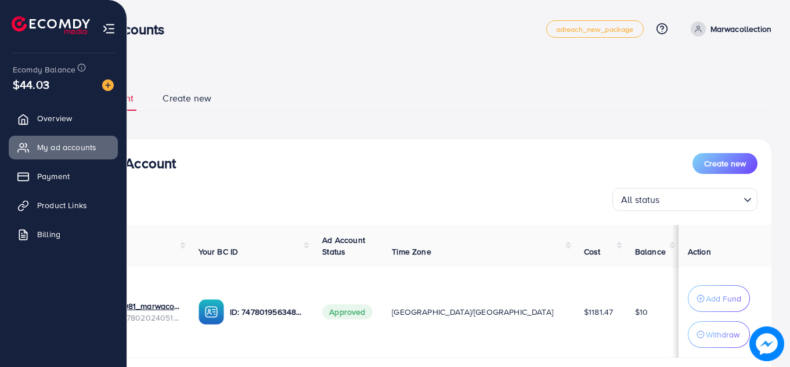 Image resolution: width=790 pixels, height=367 pixels. Describe the element at coordinates (347, 312) in the screenshot. I see `span: Approved` at that location.